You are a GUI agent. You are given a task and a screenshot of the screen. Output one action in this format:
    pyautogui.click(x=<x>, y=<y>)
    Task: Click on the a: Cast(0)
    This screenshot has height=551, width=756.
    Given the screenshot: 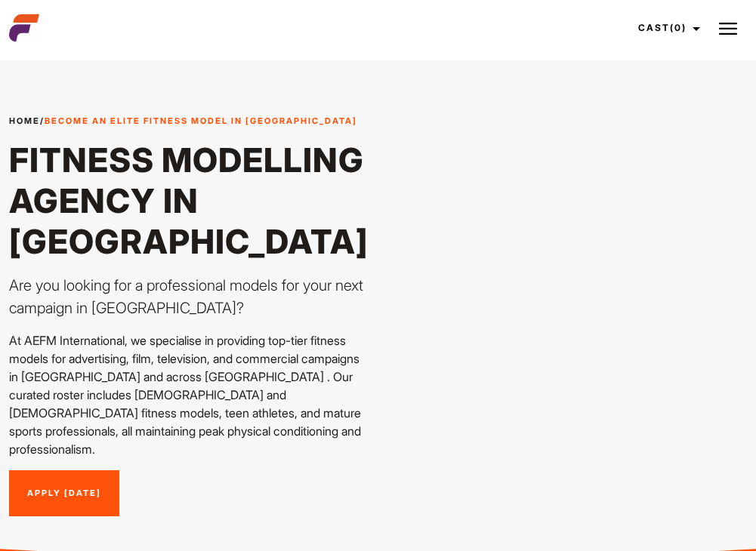 What is the action you would take?
    pyautogui.click(x=667, y=28)
    